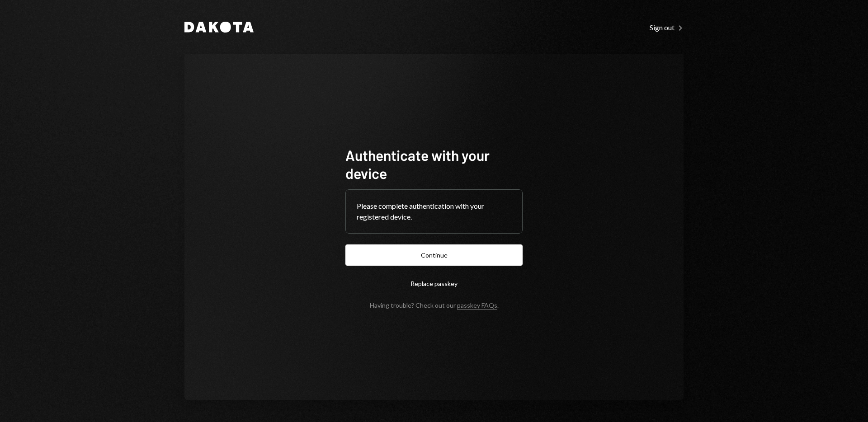 The width and height of the screenshot is (868, 422). I want to click on div: Having trouble? Check out our ., so click(434, 305).